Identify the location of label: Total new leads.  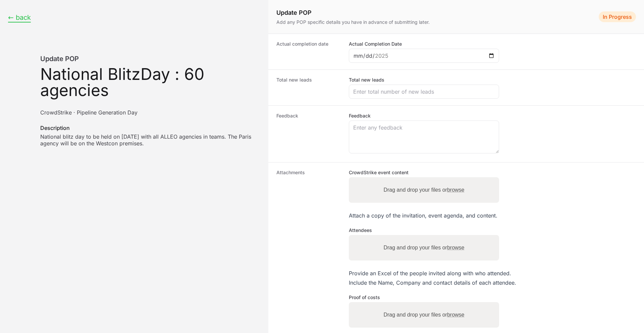
(367, 80).